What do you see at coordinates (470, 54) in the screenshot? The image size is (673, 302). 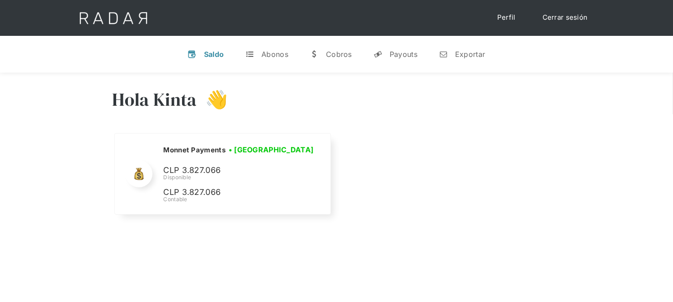 I see `div: Exportar` at bounding box center [470, 54].